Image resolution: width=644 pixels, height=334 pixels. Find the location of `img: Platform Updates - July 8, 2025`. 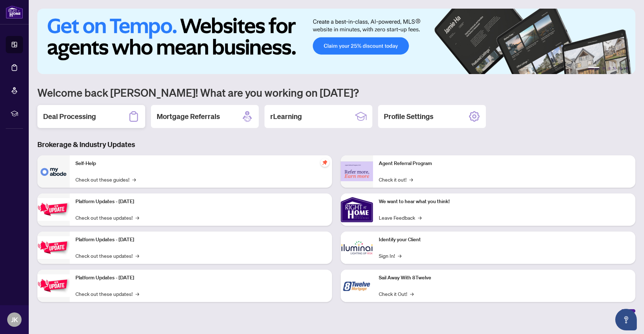

img: Platform Updates - July 8, 2025 is located at coordinates (54, 247).